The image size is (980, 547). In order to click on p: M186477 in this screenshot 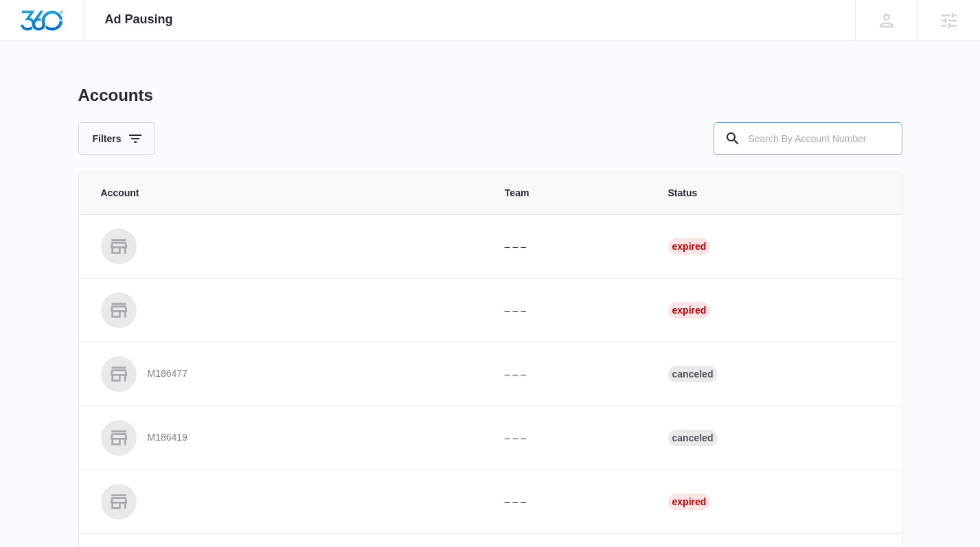, I will do `click(168, 374)`.